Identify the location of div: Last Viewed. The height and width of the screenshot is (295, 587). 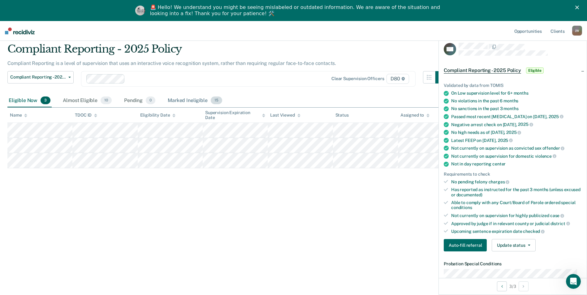
(285, 115).